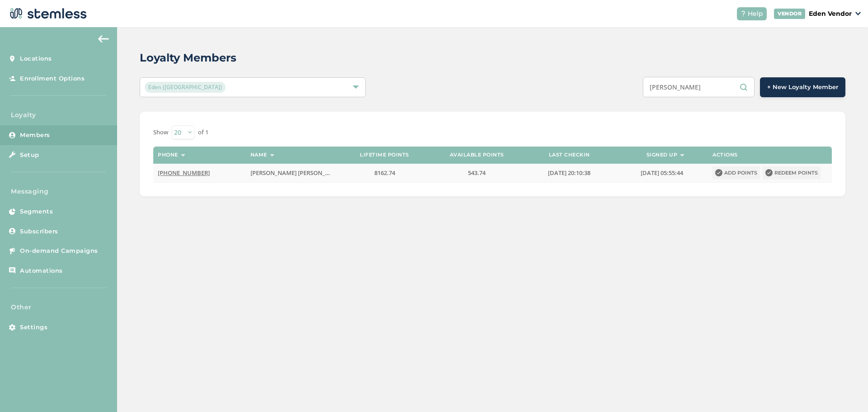  What do you see at coordinates (203, 133) in the screenshot?
I see `label: of 1` at bounding box center [203, 133].